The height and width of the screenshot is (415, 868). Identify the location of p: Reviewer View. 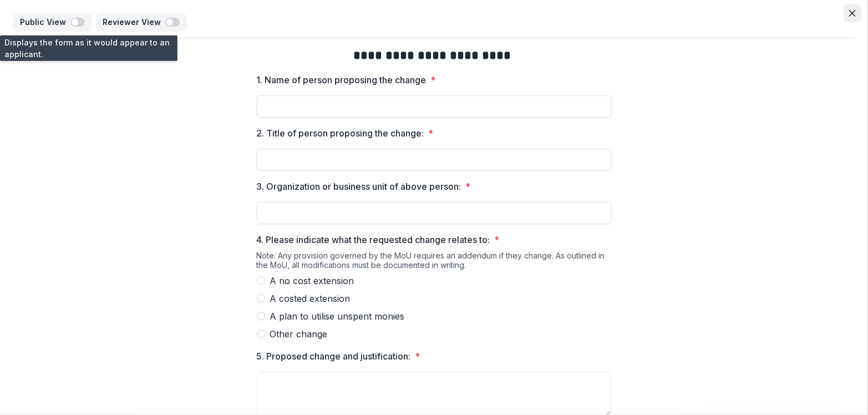
(134, 22).